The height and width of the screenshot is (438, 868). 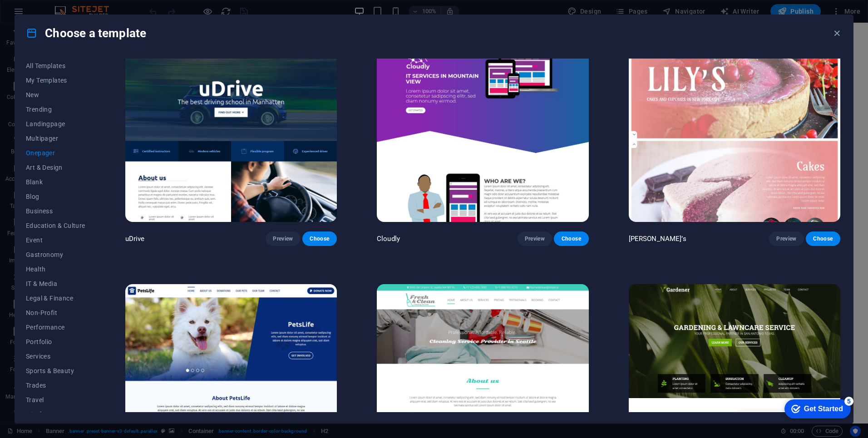 I want to click on button: Business, so click(x=55, y=211).